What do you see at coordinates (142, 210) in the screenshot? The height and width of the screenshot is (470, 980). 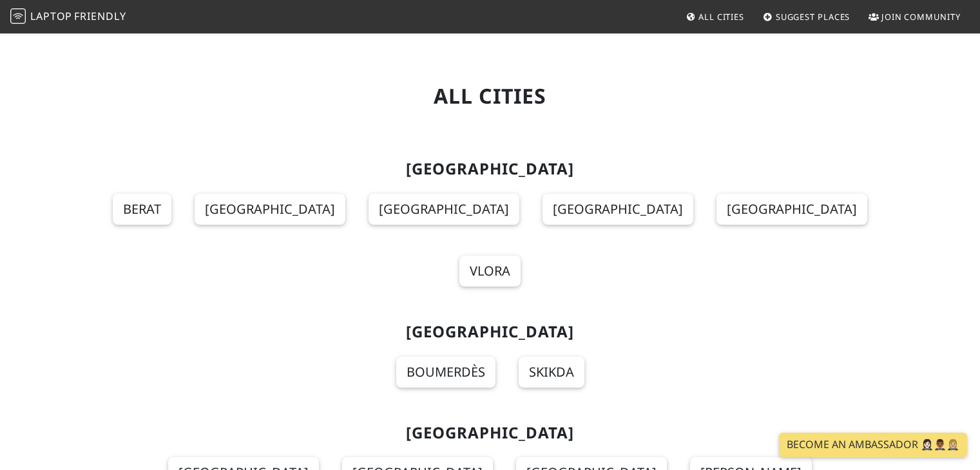 I see `a: Berat` at bounding box center [142, 210].